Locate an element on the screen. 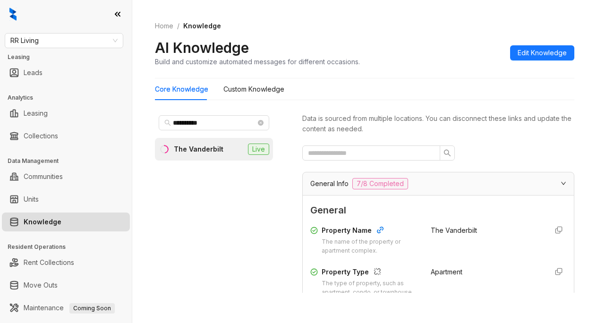 Image resolution: width=597 pixels, height=323 pixels. a: Leads is located at coordinates (33, 73).